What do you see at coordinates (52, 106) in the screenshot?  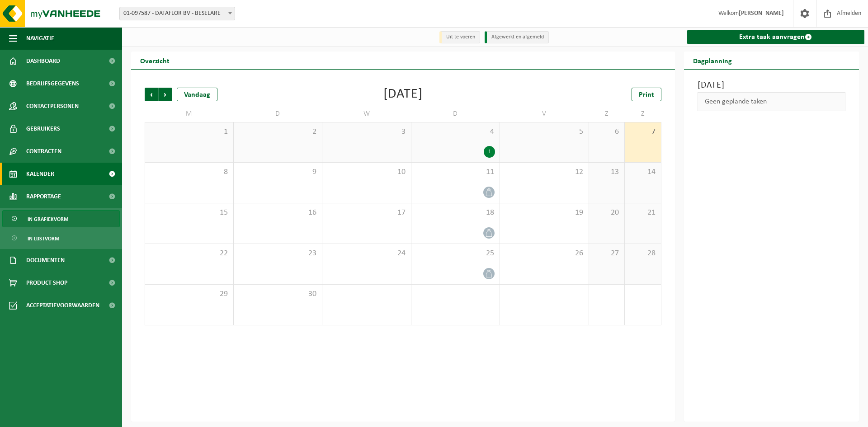 I see `span: Contactpersonen` at bounding box center [52, 106].